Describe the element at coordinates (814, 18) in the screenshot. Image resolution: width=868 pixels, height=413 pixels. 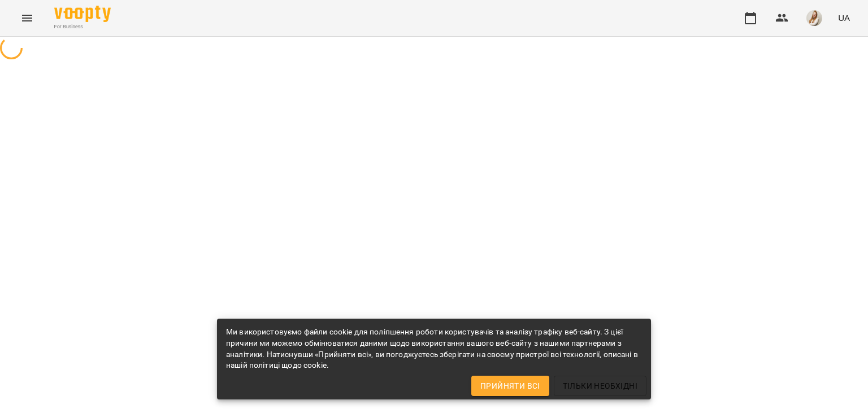
I see `img: db46d55e6fdf8c79d257263fe8ff9f52.jpeg` at that location.